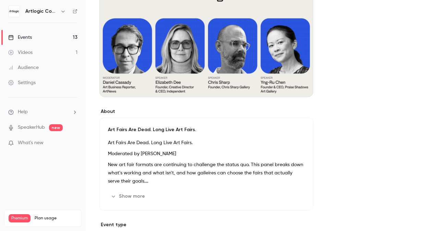 The image size is (427, 231). Describe the element at coordinates (129, 196) in the screenshot. I see `button: Show more` at that location.